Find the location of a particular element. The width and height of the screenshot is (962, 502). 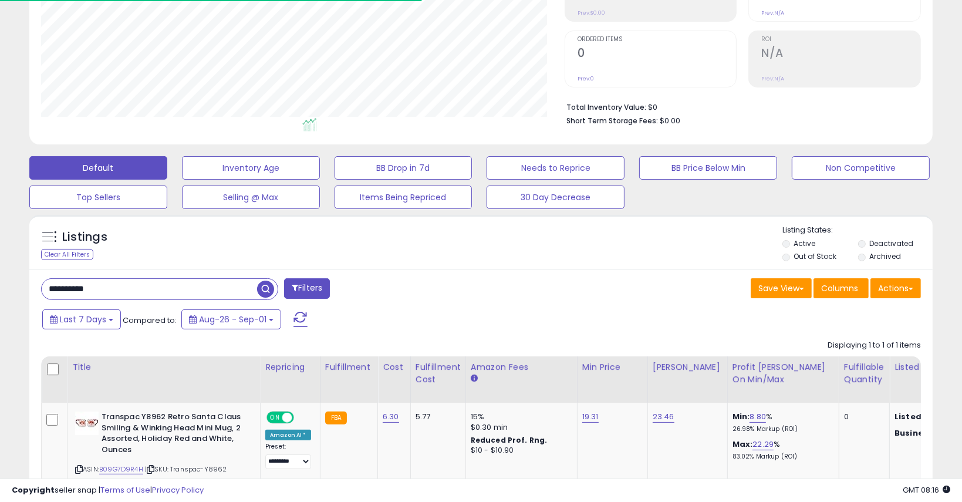

th: The percentage added to the cost of goods (COGS) that forms the calculator for Min & Max prices. is located at coordinates (783, 379).